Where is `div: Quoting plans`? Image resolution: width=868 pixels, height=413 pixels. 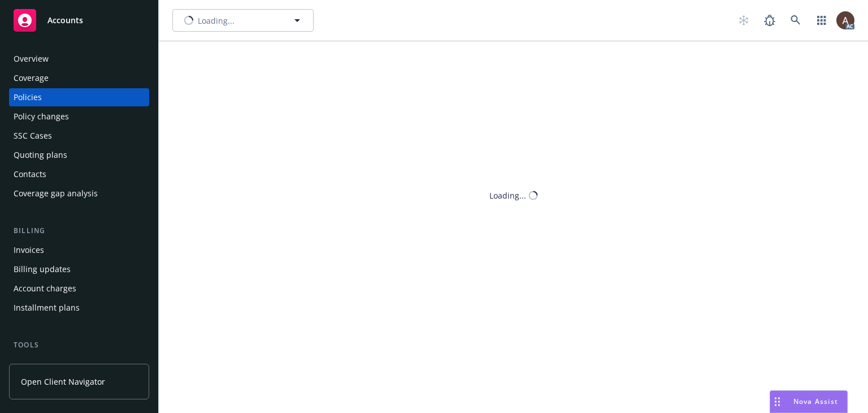 div: Quoting plans is located at coordinates (40, 155).